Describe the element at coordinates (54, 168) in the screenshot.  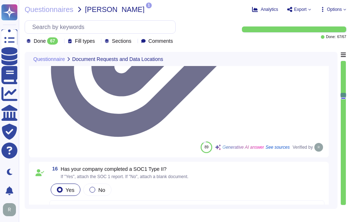
I see `span: 16` at that location.